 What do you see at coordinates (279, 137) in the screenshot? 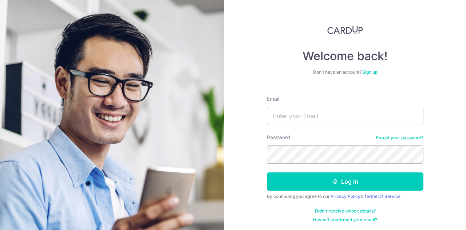
I see `label: Password` at bounding box center [279, 137].